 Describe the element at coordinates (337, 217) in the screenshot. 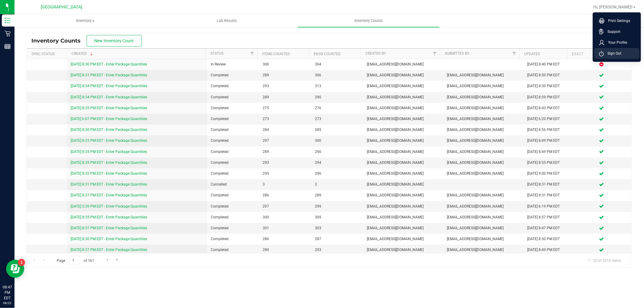

I see `span: 309` at that location.